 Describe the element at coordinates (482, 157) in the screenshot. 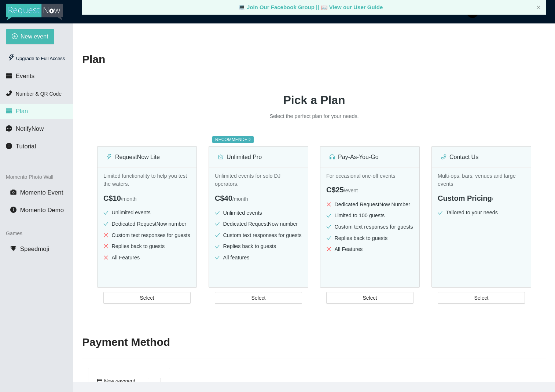

I see `div: Contact Us` at that location.